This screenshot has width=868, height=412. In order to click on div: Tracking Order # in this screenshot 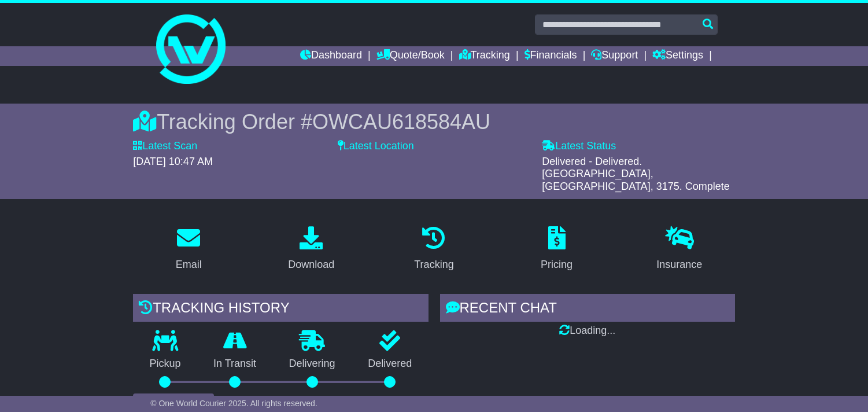, I will do `click(434, 121)`.